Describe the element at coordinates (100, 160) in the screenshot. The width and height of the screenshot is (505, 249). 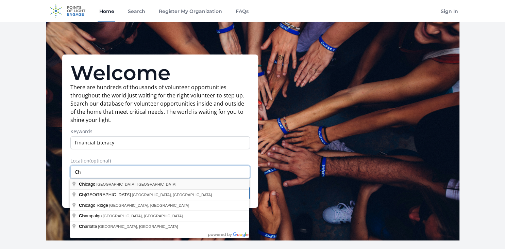
I see `span: (optional)` at that location.